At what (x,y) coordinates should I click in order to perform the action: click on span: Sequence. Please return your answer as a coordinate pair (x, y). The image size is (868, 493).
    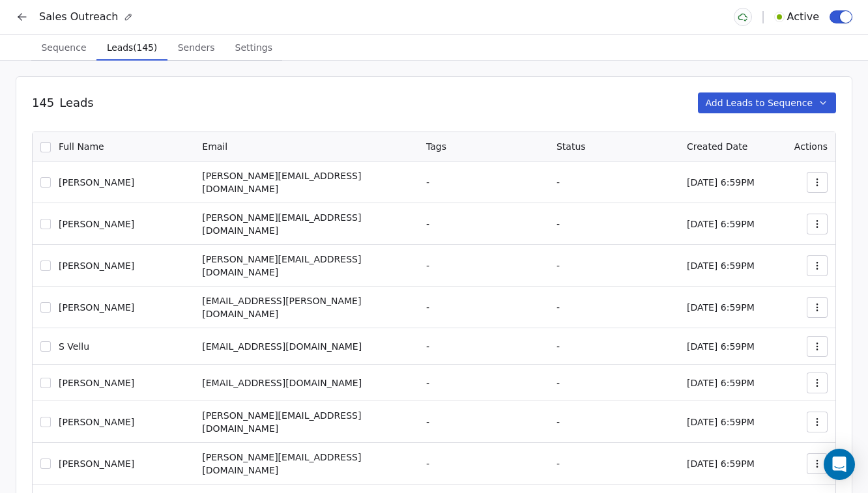
    Looking at the image, I should click on (63, 48).